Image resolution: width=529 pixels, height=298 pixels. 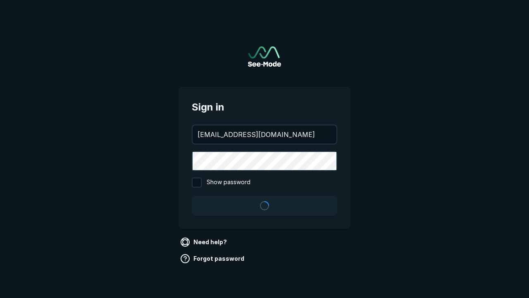 I want to click on span: Show password, so click(x=229, y=182).